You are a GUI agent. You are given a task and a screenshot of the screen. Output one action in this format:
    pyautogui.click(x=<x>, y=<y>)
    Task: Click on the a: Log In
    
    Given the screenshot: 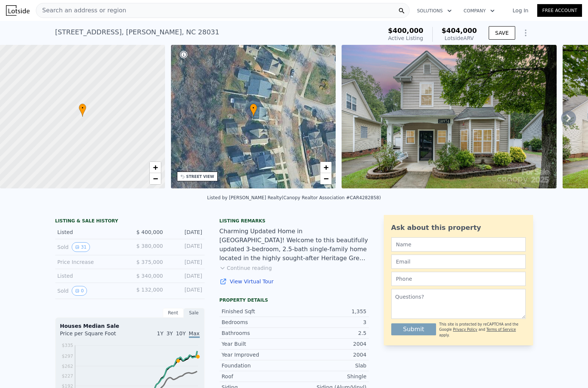 What is the action you would take?
    pyautogui.click(x=521, y=11)
    